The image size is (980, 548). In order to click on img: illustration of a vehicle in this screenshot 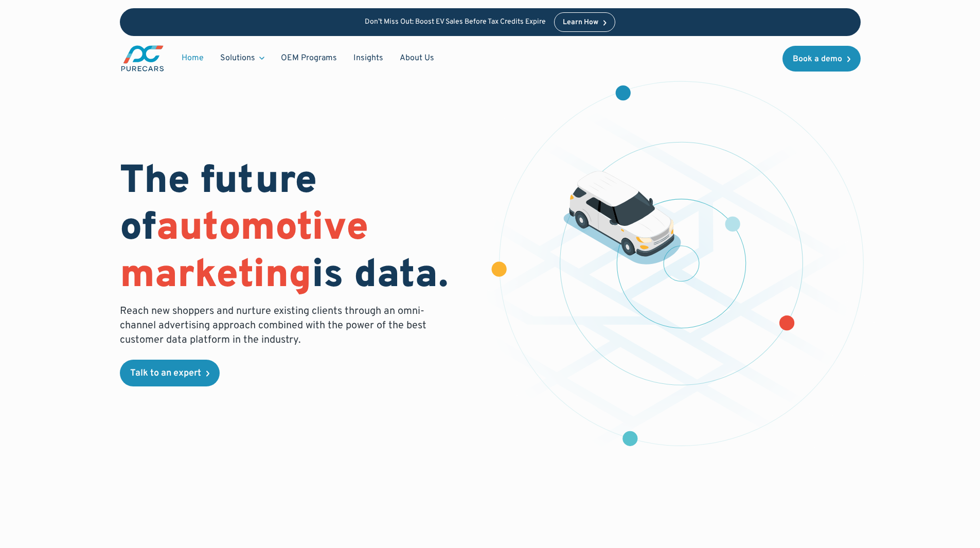, I will do `click(622, 218)`.